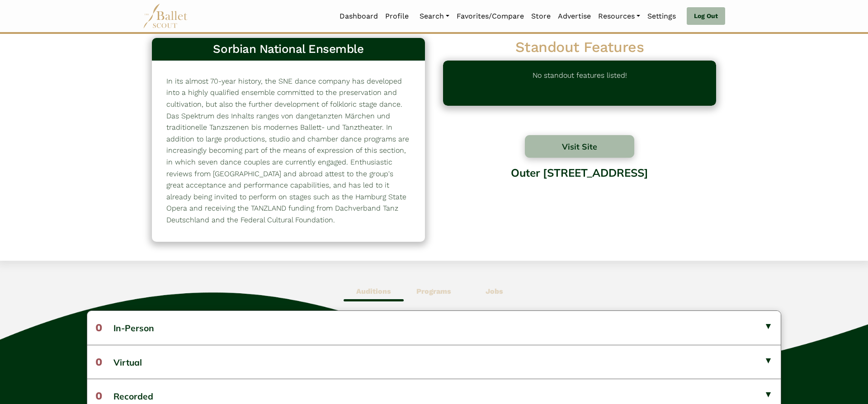  What do you see at coordinates (490, 16) in the screenshot?
I see `a: Favorites/Compare` at bounding box center [490, 16].